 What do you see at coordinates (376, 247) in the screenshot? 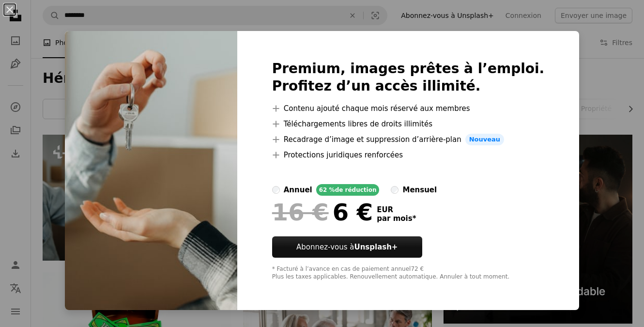
I see `strong: Unsplash+` at bounding box center [376, 247].